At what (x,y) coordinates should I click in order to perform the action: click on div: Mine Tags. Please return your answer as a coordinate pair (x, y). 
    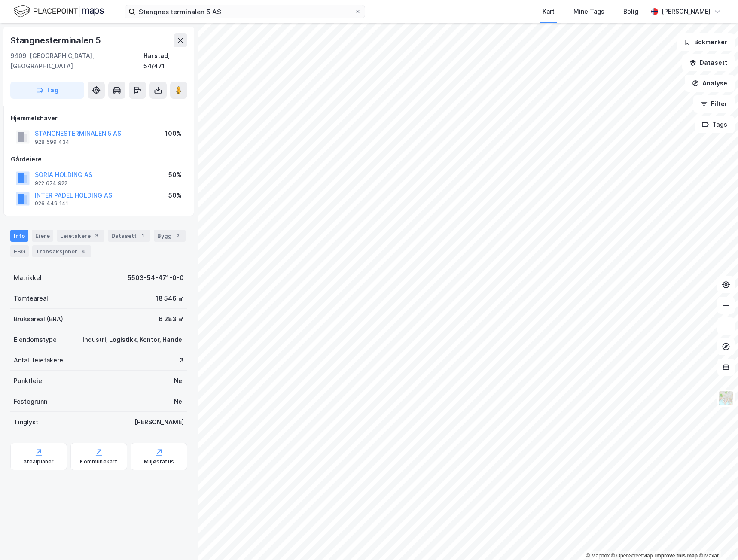
    Looking at the image, I should click on (589, 12).